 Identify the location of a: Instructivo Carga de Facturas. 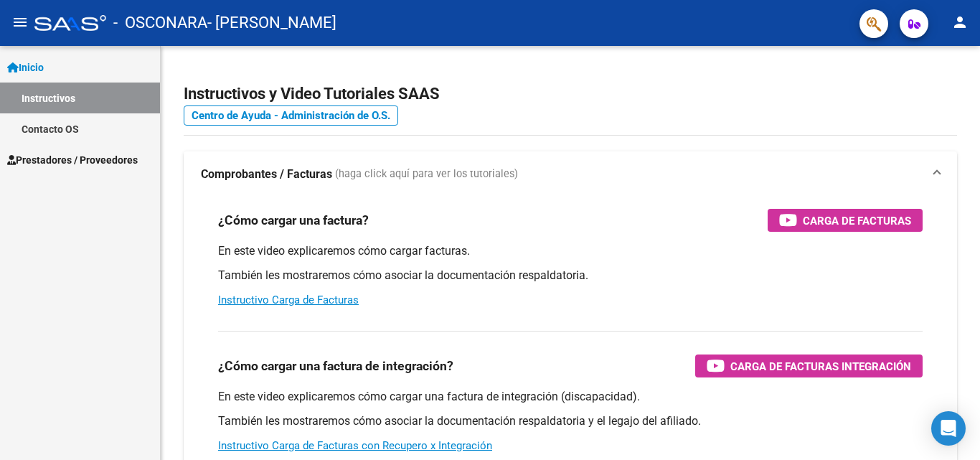
(288, 300).